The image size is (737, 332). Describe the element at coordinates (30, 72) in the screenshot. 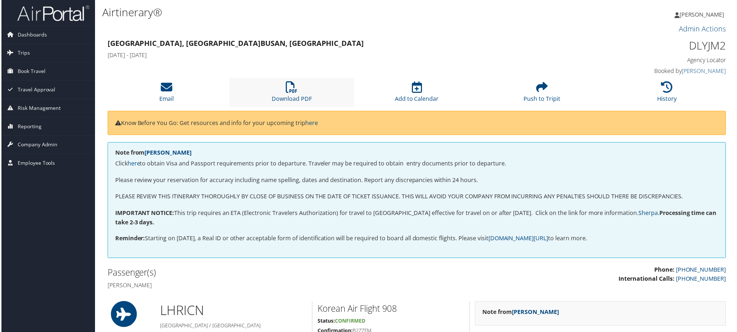

I see `span: Book Travel` at that location.